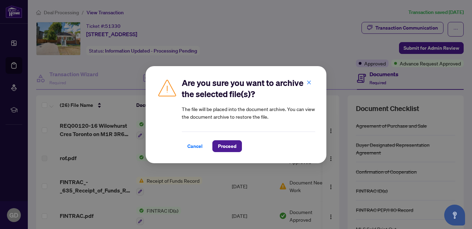 This screenshot has height=229, width=472. What do you see at coordinates (195, 146) in the screenshot?
I see `button: Cancel` at bounding box center [195, 146].